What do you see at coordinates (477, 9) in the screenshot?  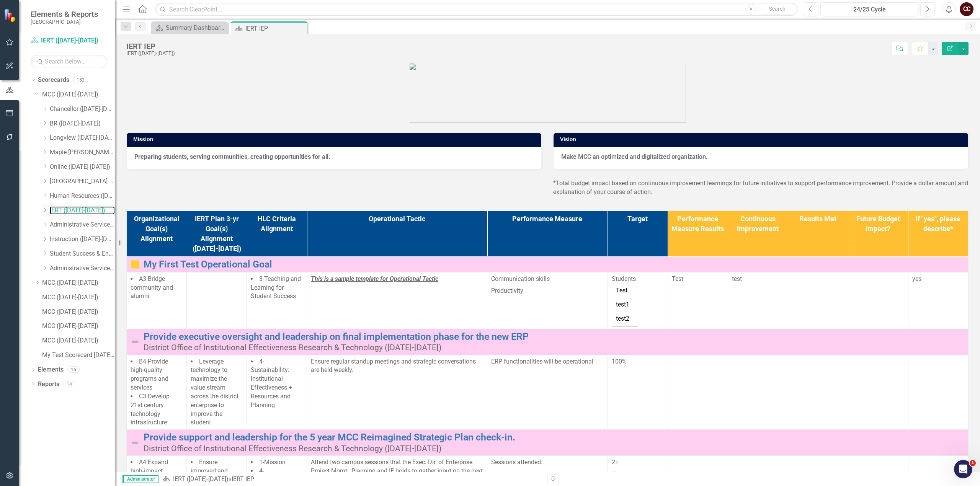 I see `input: Search ClearPoint...` at bounding box center [477, 9].